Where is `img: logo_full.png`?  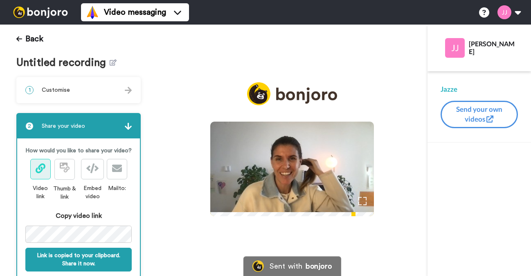
img: logo_full.png is located at coordinates (292, 94).